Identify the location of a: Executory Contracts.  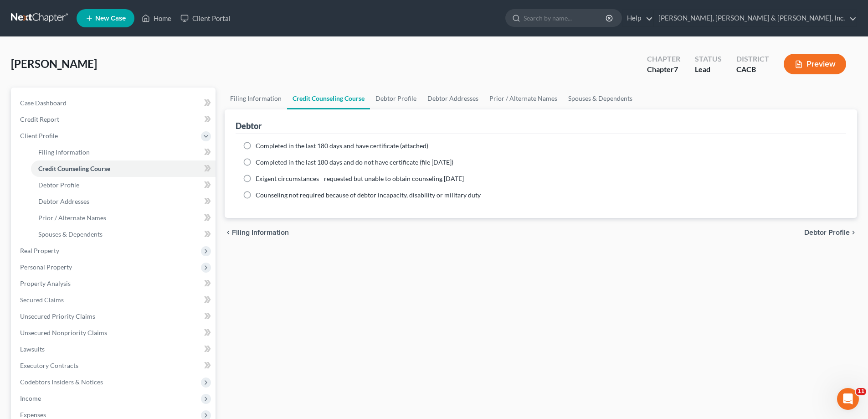
(114, 366).